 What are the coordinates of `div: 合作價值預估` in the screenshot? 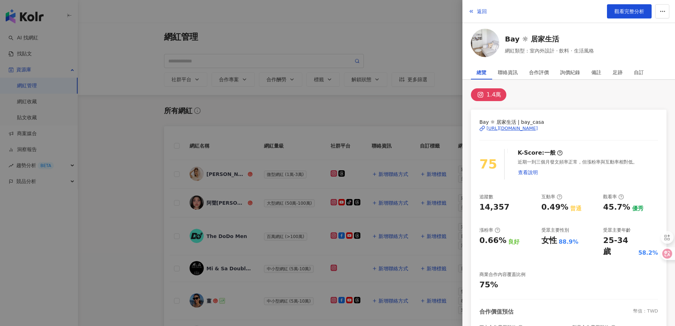 It's located at (496, 311).